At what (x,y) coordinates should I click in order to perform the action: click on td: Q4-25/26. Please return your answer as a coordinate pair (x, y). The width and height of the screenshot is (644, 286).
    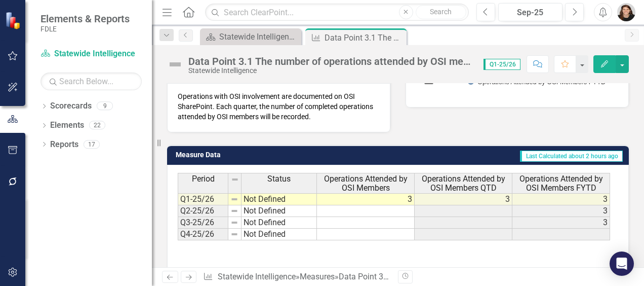
    Looking at the image, I should click on (203, 234).